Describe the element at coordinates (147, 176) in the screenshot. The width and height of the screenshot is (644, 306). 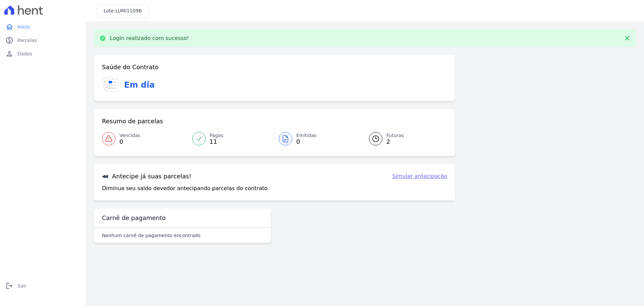
I see `h3: Antecipe já suas parcelas!` at that location.